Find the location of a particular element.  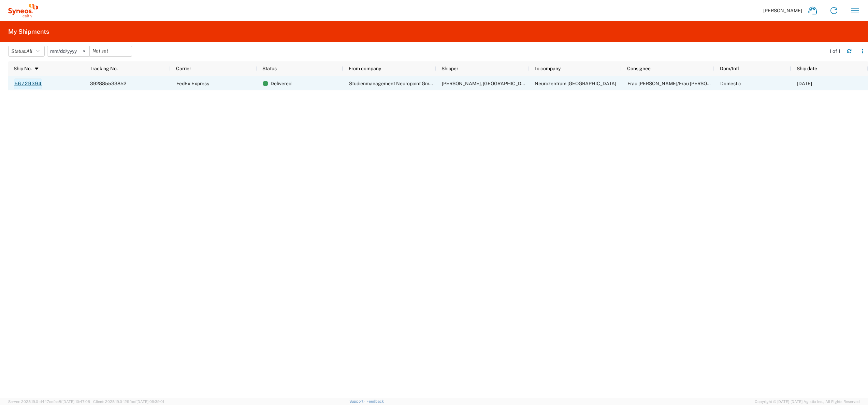

span: From company is located at coordinates (365, 69).